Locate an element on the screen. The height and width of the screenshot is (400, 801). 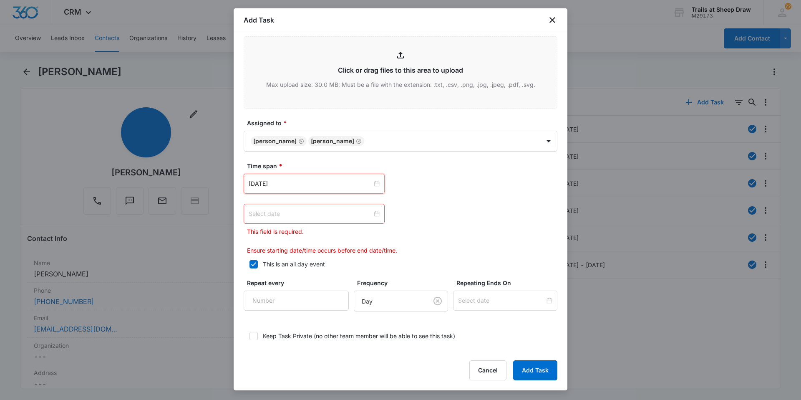
label: Assigned to is located at coordinates (404, 123).